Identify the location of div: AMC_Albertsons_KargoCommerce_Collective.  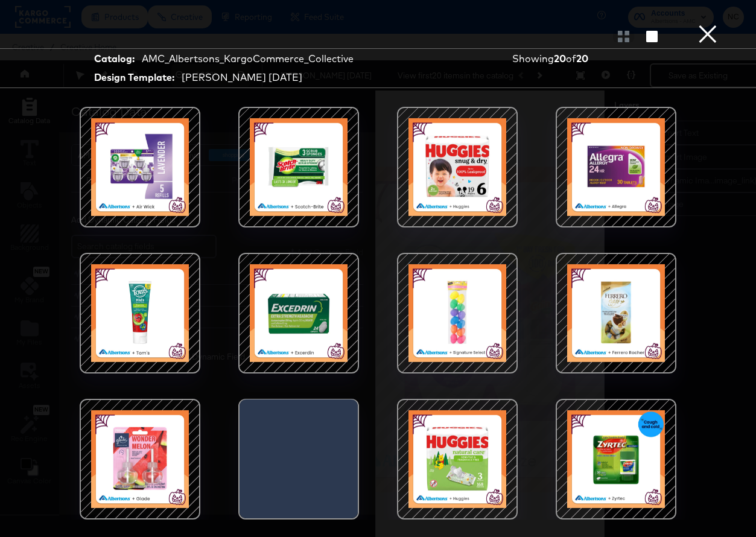
(248, 58).